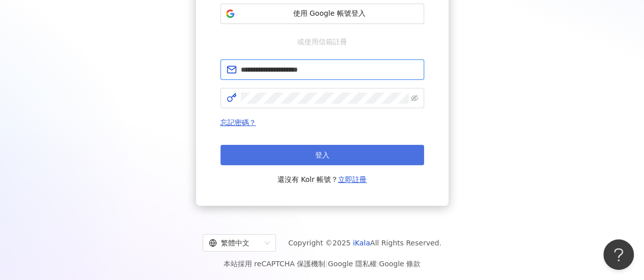 This screenshot has height=280, width=644. I want to click on span: 登入, so click(323, 155).